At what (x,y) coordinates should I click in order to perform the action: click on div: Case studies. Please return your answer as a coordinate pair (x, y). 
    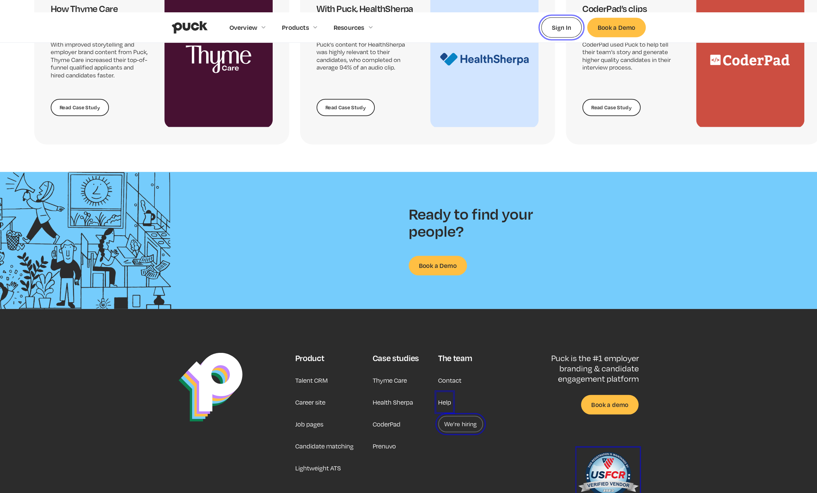
    Looking at the image, I should click on (396, 358).